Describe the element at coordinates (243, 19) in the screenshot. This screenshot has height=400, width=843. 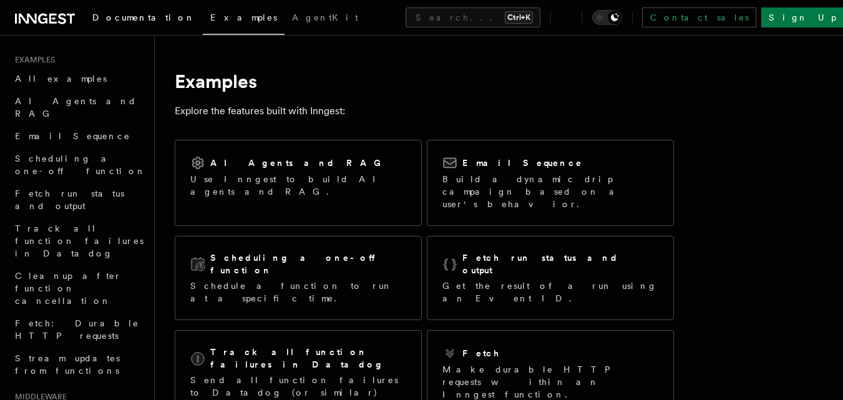
I see `a: Examples` at that location.